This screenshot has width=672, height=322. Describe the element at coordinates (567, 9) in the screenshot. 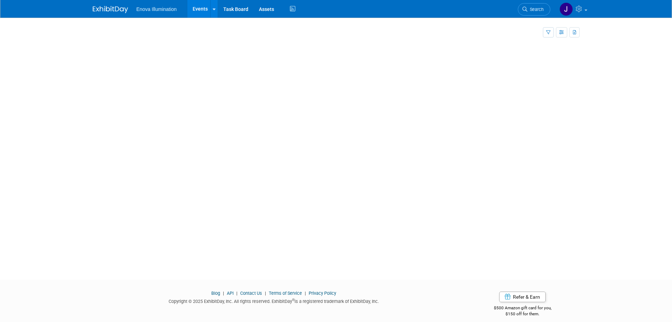

I see `img: Joe Werner` at that location.